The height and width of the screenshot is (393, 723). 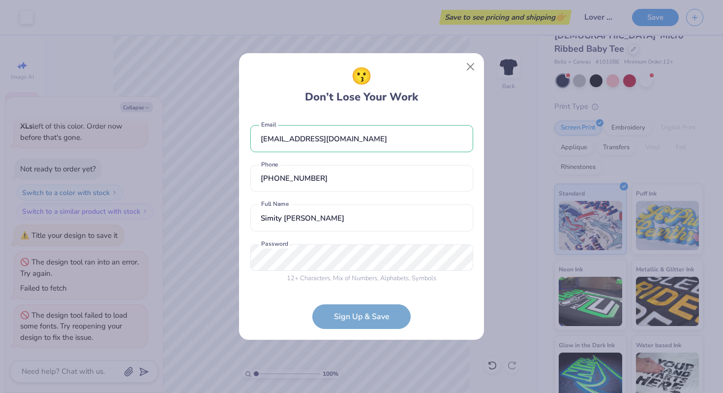 What do you see at coordinates (362, 278) in the screenshot?
I see `div: , Mix of , ,` at bounding box center [362, 278].